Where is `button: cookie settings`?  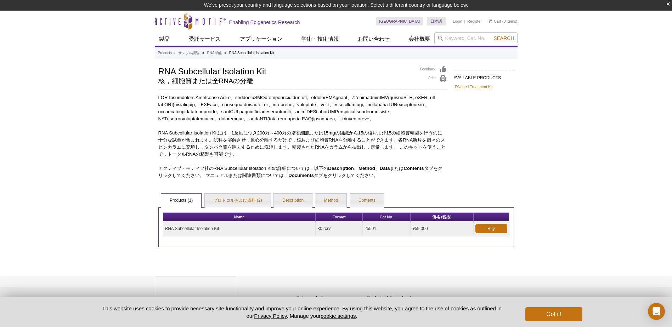
button: cookie settings is located at coordinates (338, 316).